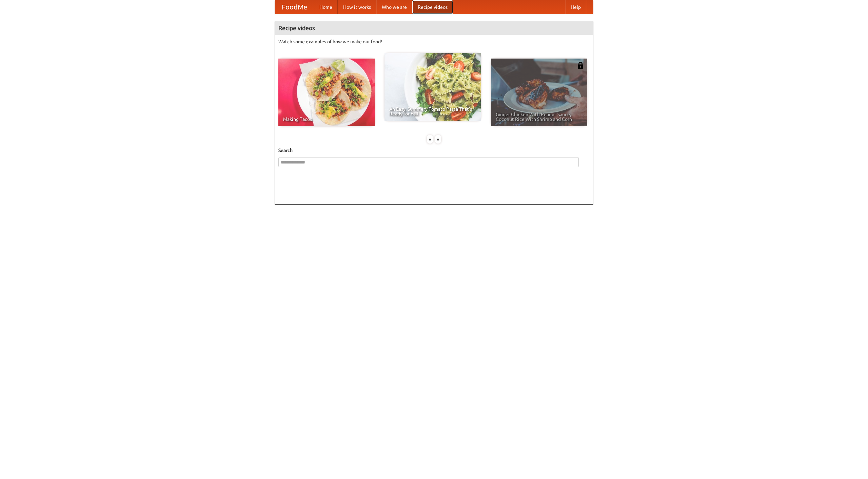 This screenshot has height=479, width=868. Describe the element at coordinates (294, 7) in the screenshot. I see `a: FoodMe` at that location.